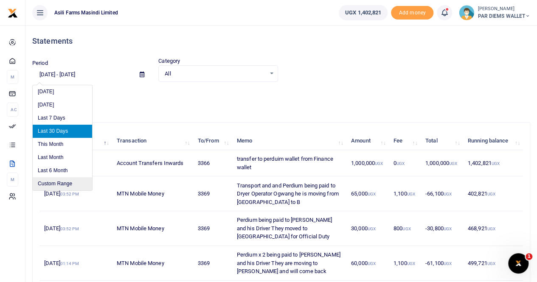  I want to click on li: Last 30 Days, so click(62, 131).